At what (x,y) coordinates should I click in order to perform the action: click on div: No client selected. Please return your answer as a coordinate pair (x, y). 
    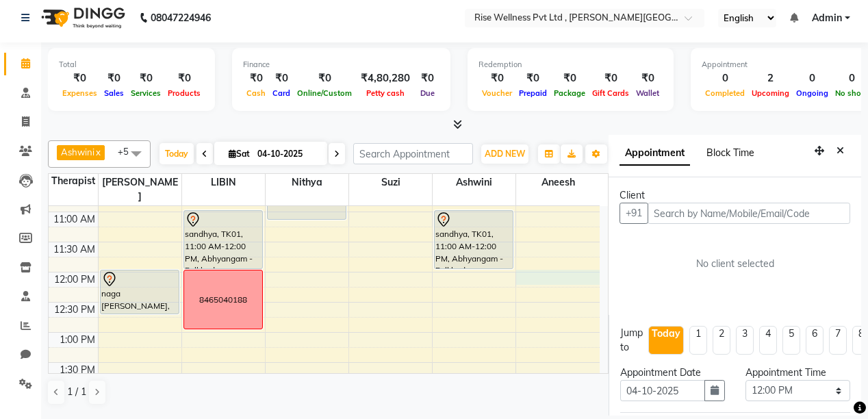
    Looking at the image, I should click on (734, 264).